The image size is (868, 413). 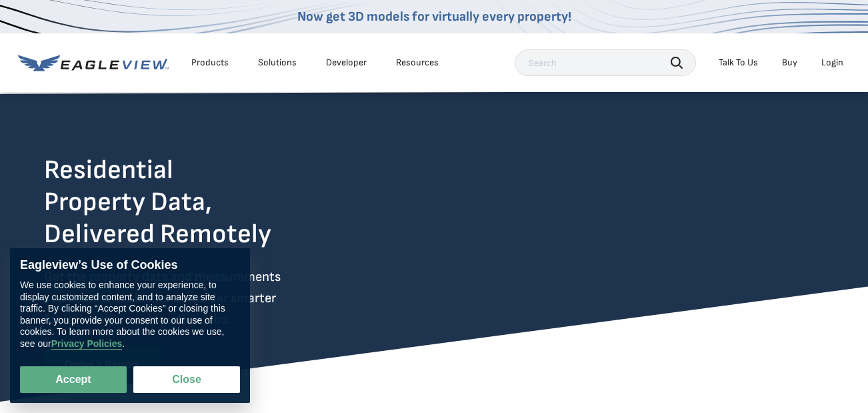 I want to click on div: Login, so click(x=832, y=63).